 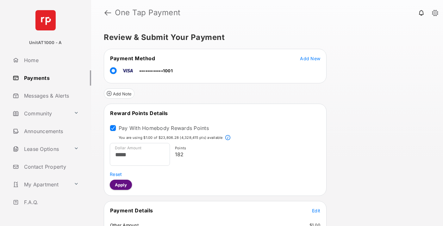 What do you see at coordinates (310, 58) in the screenshot?
I see `span: Add New` at bounding box center [310, 58].